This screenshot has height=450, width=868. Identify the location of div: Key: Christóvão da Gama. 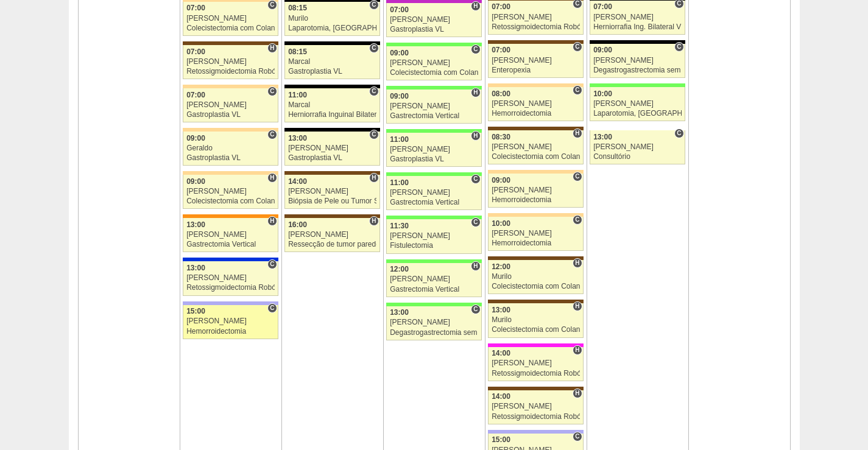
(230, 303).